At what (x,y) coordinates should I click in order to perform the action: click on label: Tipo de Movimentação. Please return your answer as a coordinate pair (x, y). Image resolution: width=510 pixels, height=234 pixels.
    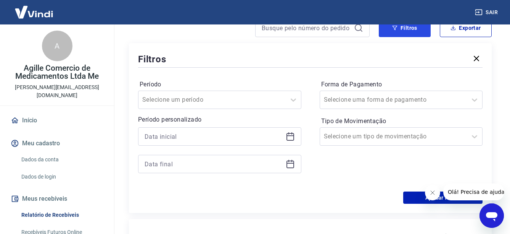
    Looking at the image, I should click on (401, 121).